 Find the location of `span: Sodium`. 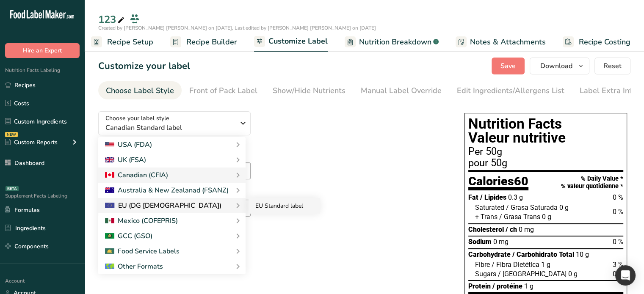

span: Sodium is located at coordinates (479, 242).